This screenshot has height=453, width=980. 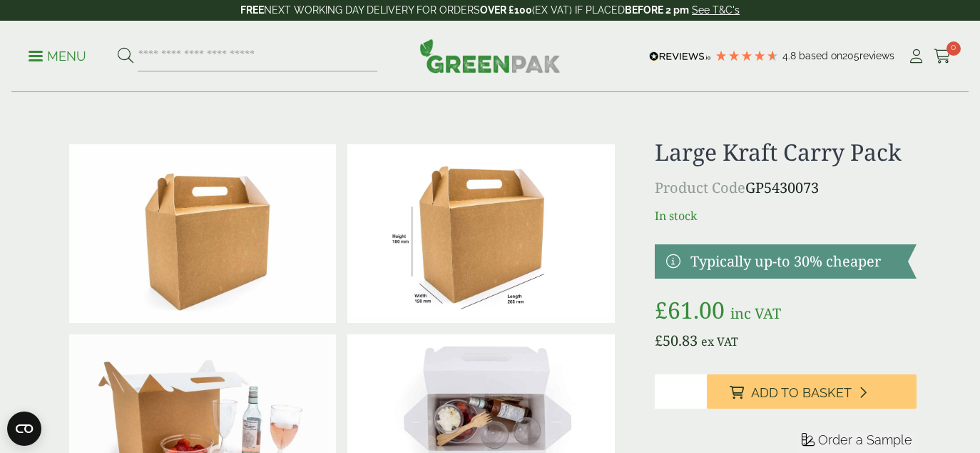 What do you see at coordinates (677, 340) in the screenshot?
I see `bdi: 50.83` at bounding box center [677, 340].